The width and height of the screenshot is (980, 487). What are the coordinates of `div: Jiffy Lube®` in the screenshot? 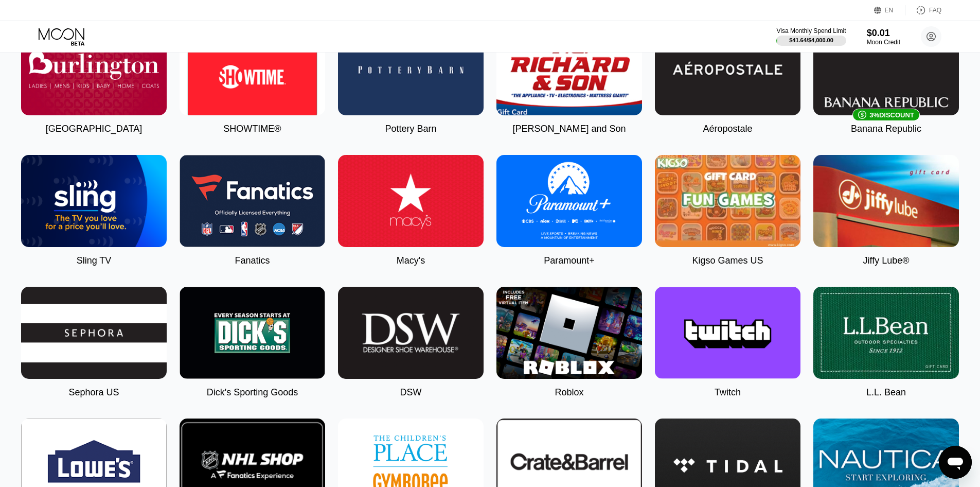 It's located at (886, 261).